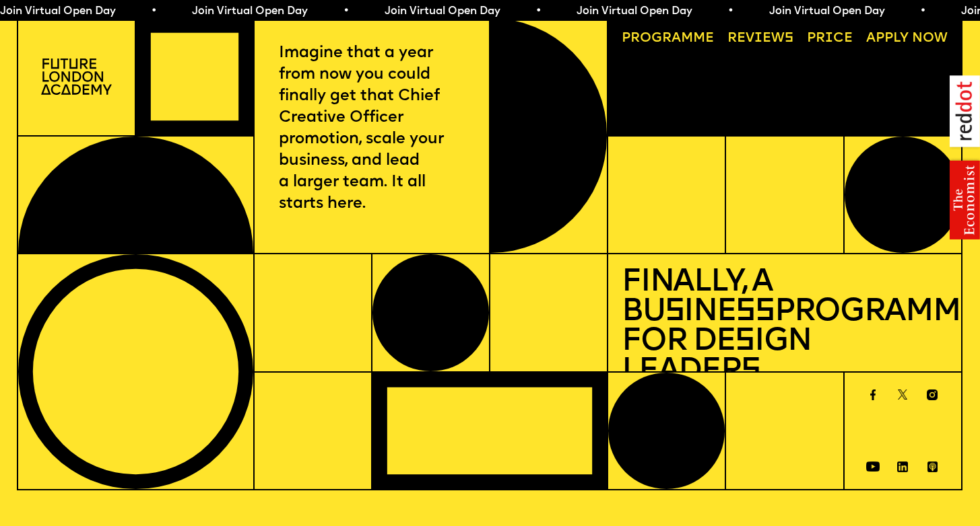 The height and width of the screenshot is (526, 980). What do you see at coordinates (754, 312) in the screenshot?
I see `span: ss` at bounding box center [754, 312].